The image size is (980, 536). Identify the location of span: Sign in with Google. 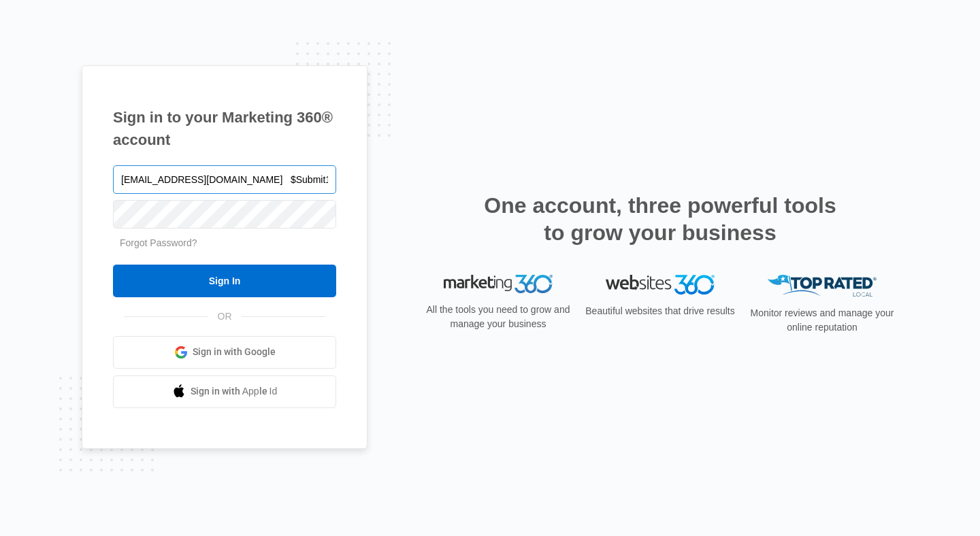
(234, 352).